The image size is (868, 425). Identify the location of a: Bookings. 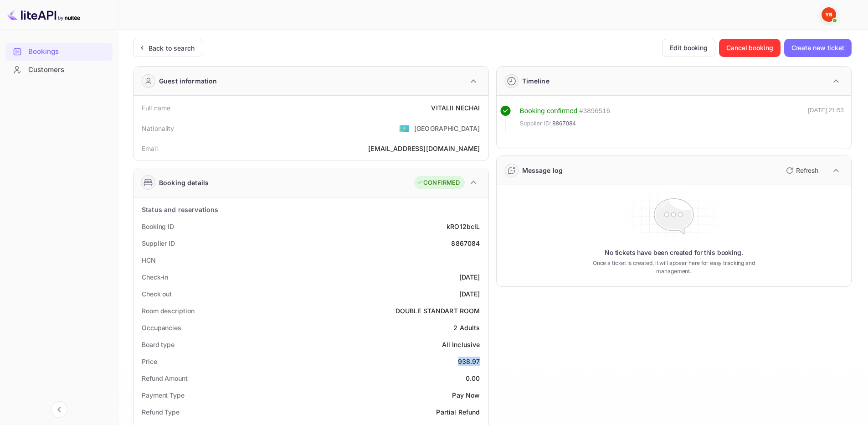
(59, 51).